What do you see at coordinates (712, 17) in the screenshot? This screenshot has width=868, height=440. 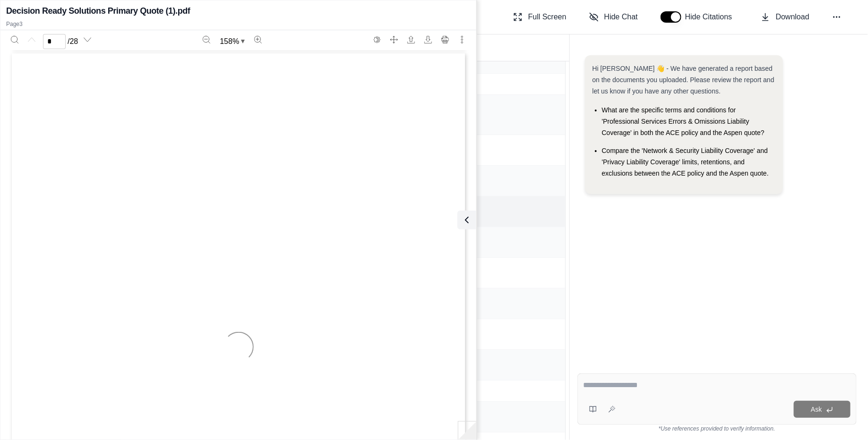 I see `span: Hide Citations` at bounding box center [712, 17].